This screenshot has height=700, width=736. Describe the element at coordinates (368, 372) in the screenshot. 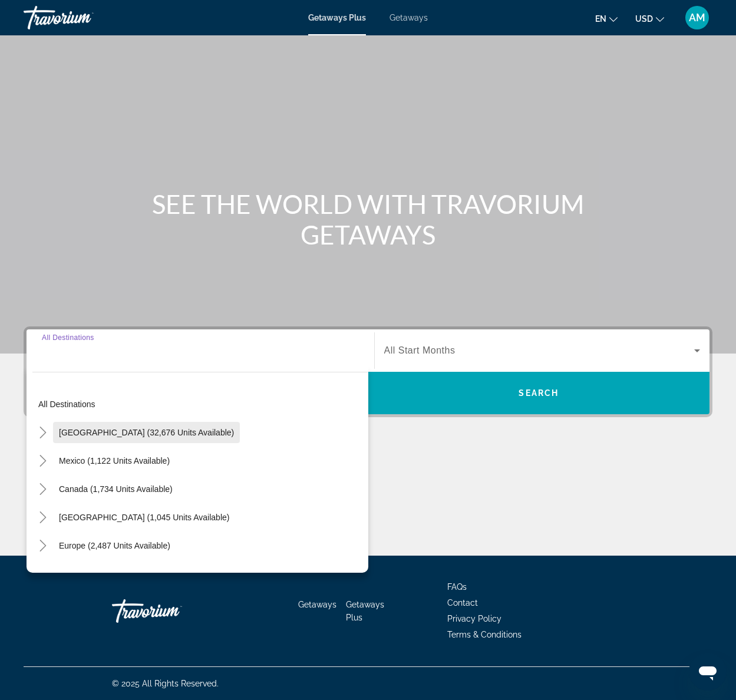

I see `div: Search widget` at that location.